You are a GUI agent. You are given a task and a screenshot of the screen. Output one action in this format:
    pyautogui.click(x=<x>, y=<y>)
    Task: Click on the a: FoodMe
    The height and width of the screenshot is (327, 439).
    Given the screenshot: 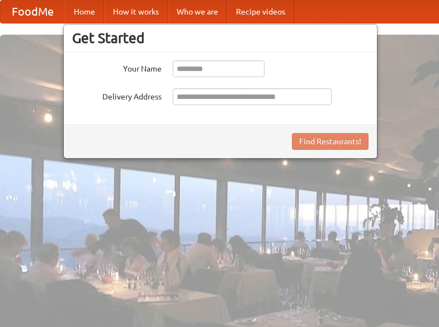 What is the action you would take?
    pyautogui.click(x=32, y=12)
    